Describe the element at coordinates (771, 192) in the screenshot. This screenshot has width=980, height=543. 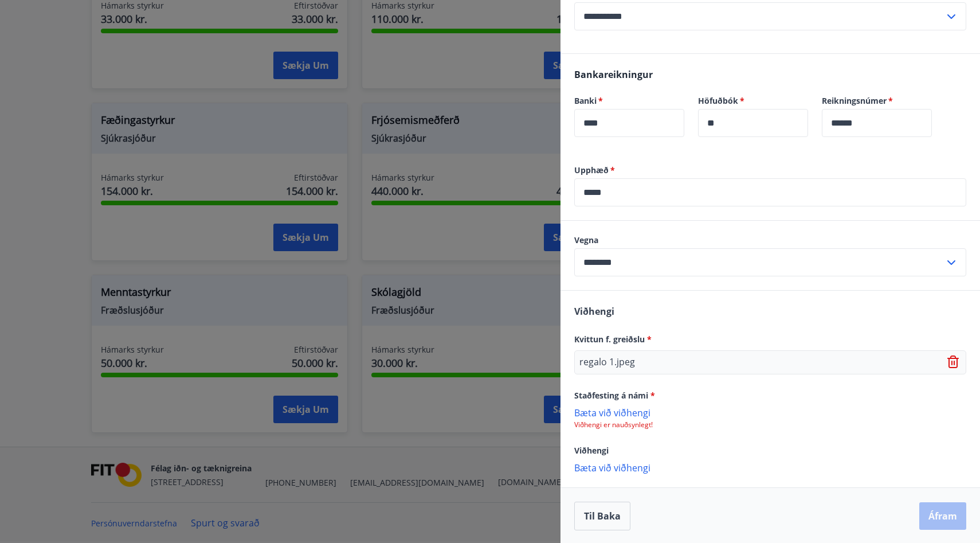
I see `div: Upphæð` at that location.